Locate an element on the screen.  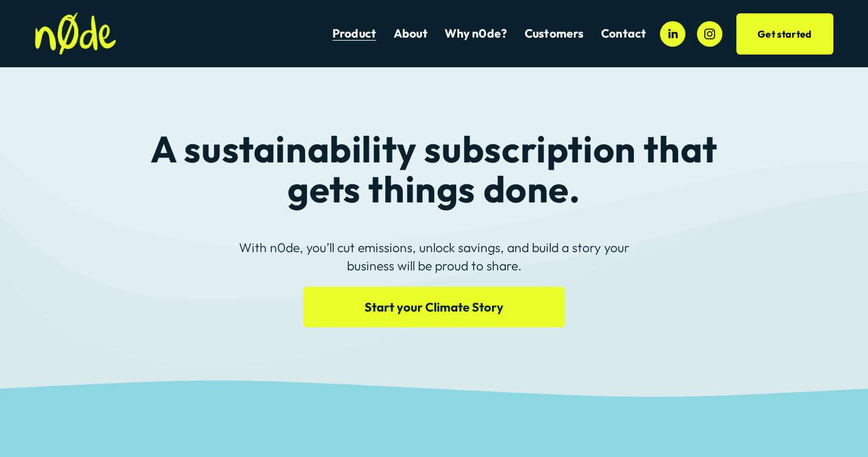
a: Why n0de? is located at coordinates (476, 33).